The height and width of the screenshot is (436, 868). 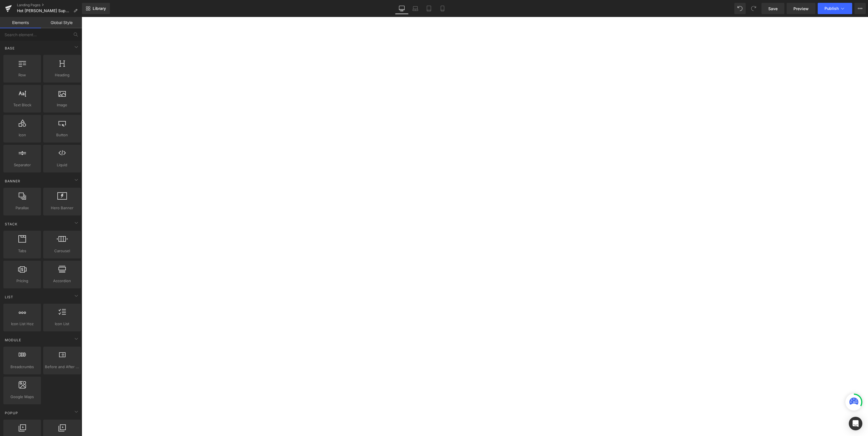 I want to click on span: Preview, so click(x=801, y=9).